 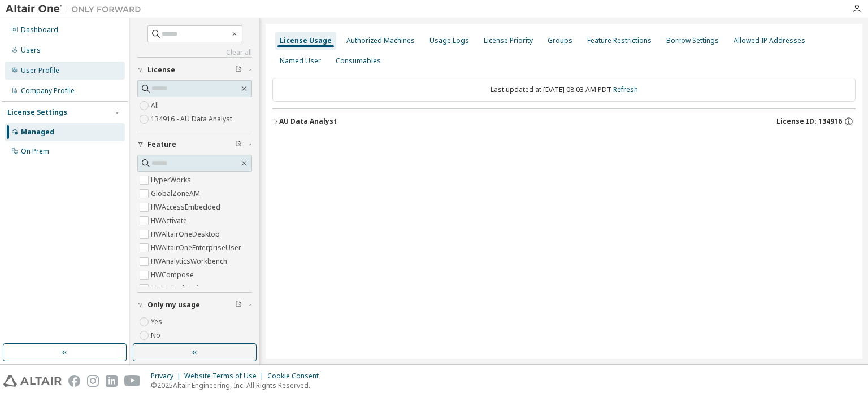 What do you see at coordinates (238, 385) in the screenshot?
I see `p: © 2025 Altair Engineering, Inc. All Rights Reserved.` at bounding box center [238, 385].